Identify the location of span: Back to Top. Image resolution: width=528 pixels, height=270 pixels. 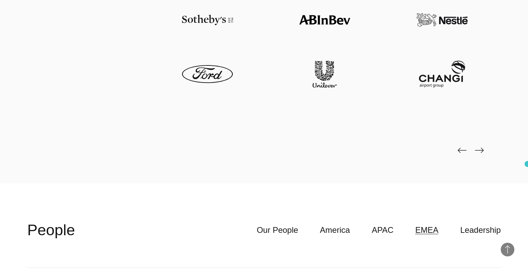
(508, 250).